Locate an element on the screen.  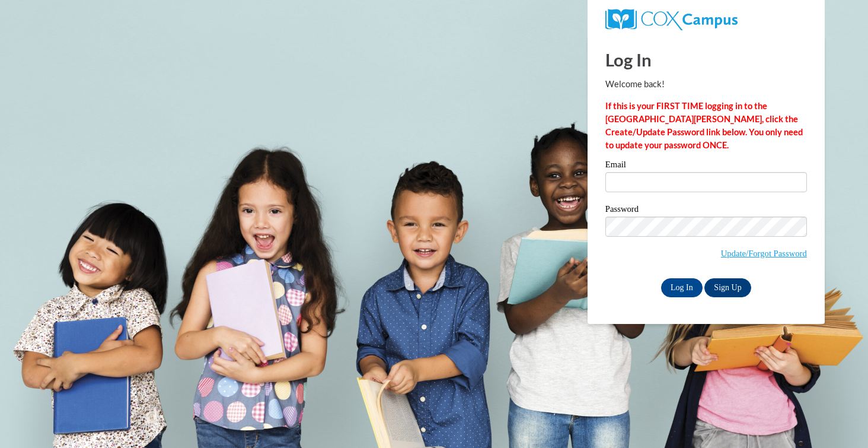
a: Sign Up is located at coordinates (727, 287).